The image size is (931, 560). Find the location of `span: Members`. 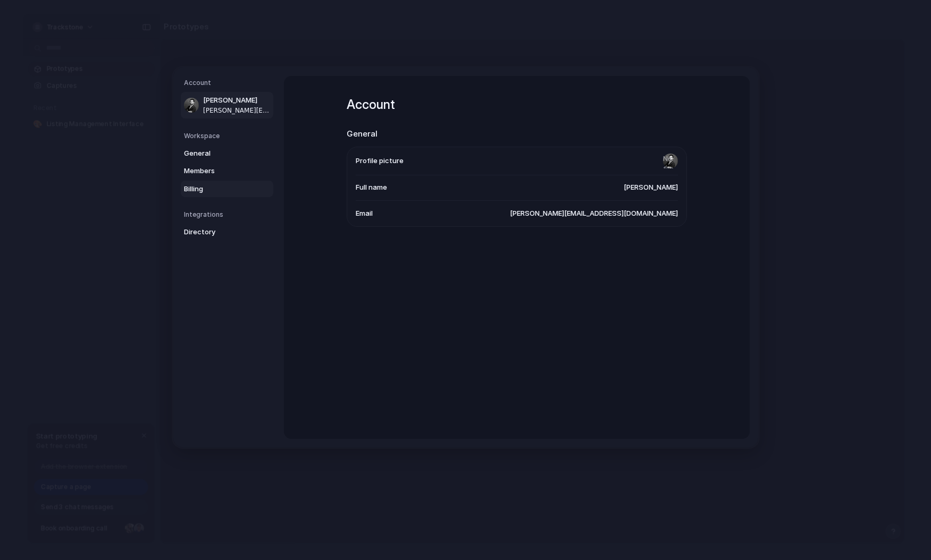

span: Members is located at coordinates (218, 171).